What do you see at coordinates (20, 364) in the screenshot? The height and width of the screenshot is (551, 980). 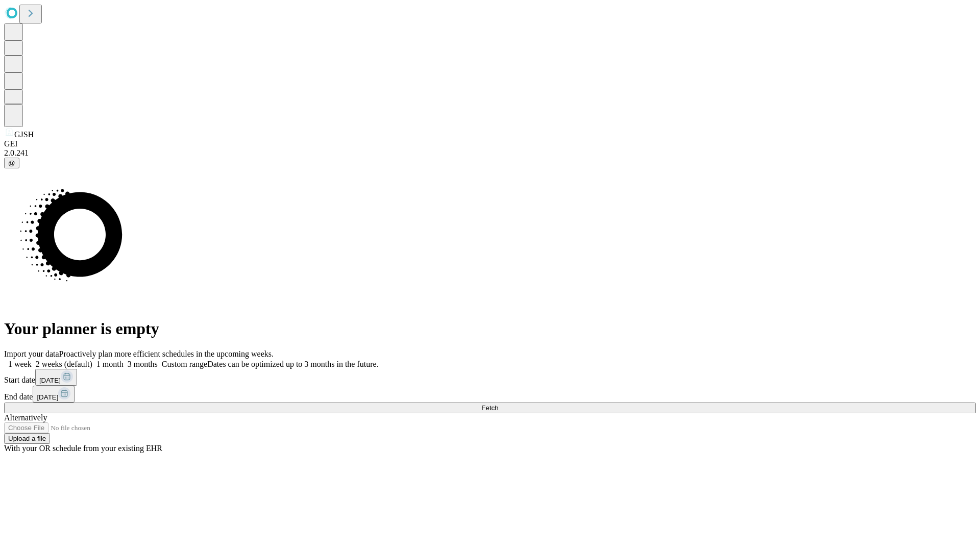 I see `span: 1 week` at bounding box center [20, 364].